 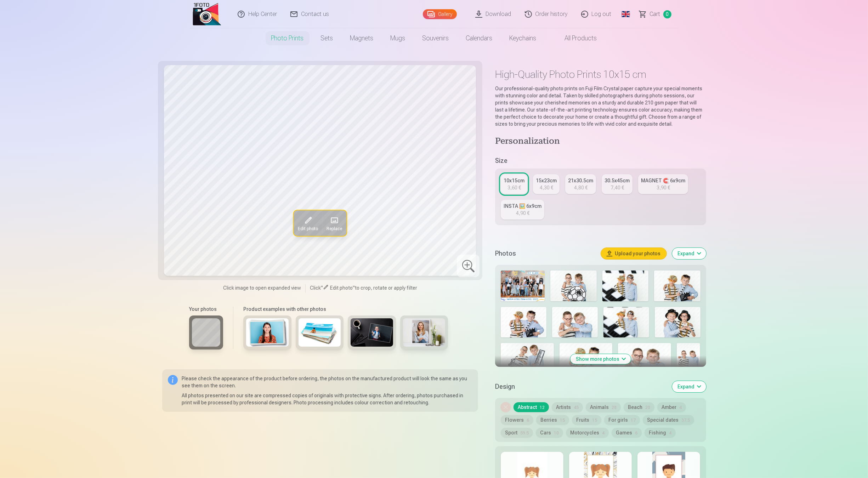 I want to click on a: Gallery, so click(x=440, y=14).